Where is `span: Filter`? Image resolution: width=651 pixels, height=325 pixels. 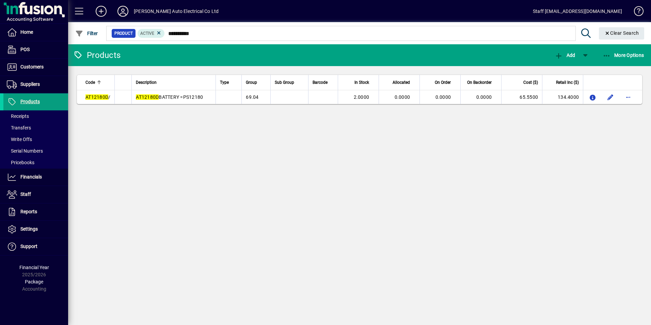
span: Filter is located at coordinates (86, 33).